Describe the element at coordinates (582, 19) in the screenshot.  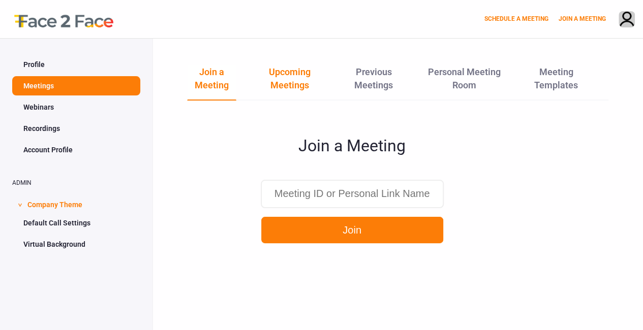
I see `a: JOIN A MEETING` at that location.